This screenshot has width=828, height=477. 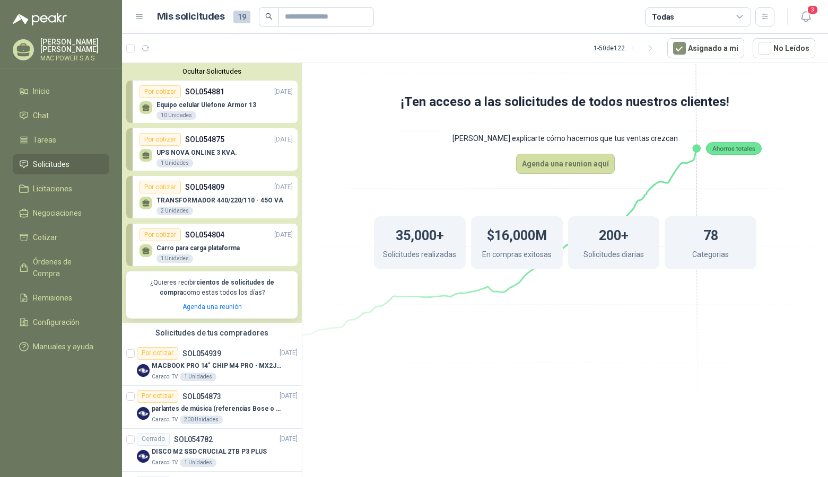 I want to click on h1: 35,000+, so click(x=420, y=234).